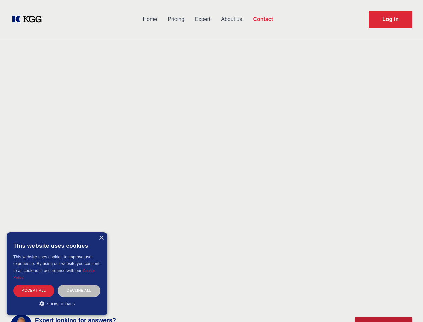  What do you see at coordinates (232, 19) in the screenshot?
I see `a: About us` at bounding box center [232, 19].